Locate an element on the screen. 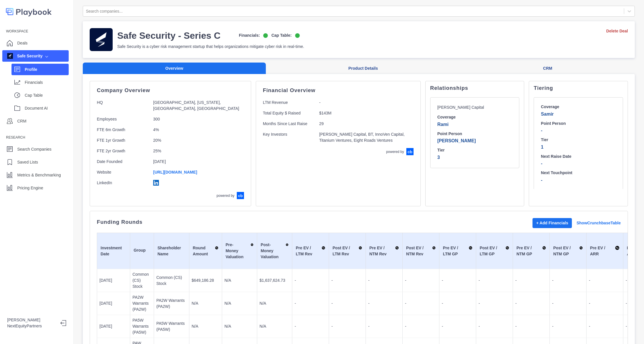 The height and width of the screenshot is (344, 644). img: company image is located at coordinates (10, 56).